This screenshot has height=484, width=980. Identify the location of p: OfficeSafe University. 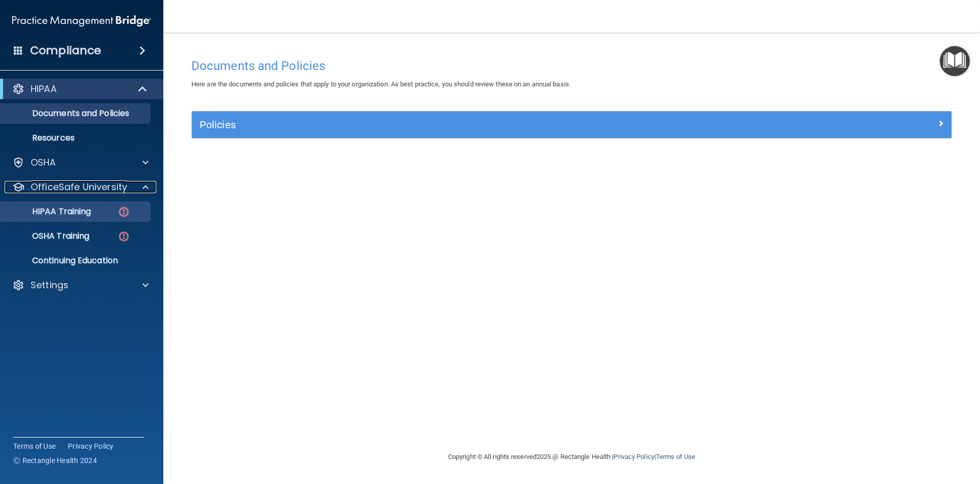
(79, 187).